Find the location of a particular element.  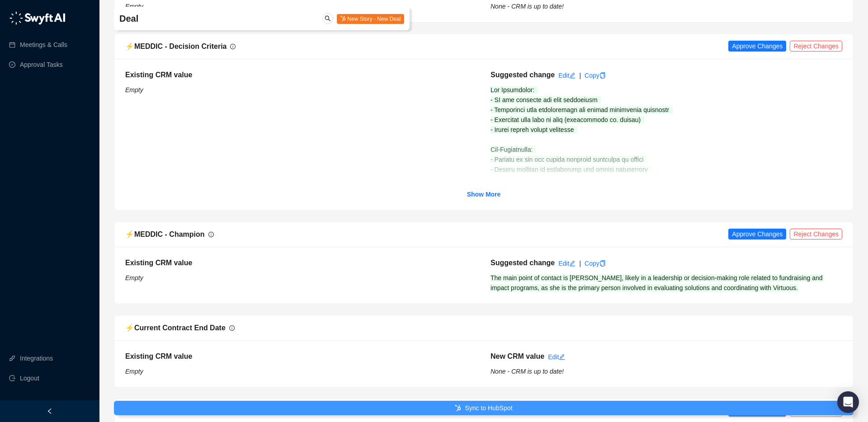

span: ⚡️ Current Contract End Date is located at coordinates (175, 328).